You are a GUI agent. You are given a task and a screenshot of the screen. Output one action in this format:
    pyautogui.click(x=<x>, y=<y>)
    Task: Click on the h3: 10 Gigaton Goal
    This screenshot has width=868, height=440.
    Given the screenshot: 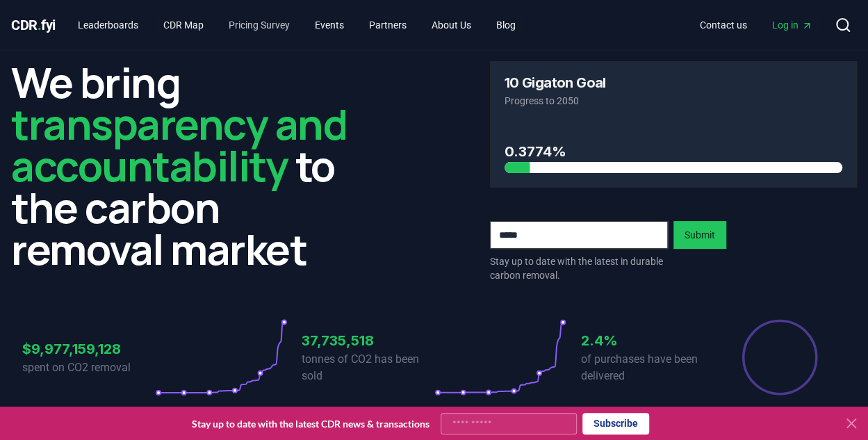 What is the action you would take?
    pyautogui.click(x=555, y=83)
    